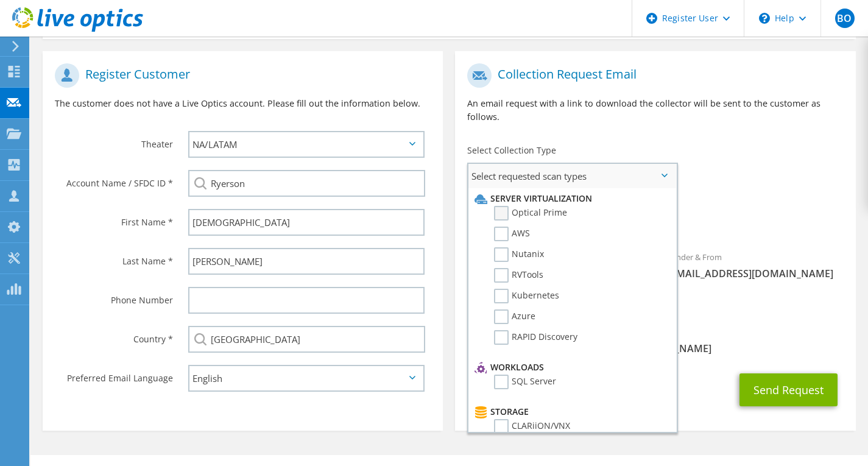 This screenshot has width=868, height=466. I want to click on label: Azure, so click(514, 317).